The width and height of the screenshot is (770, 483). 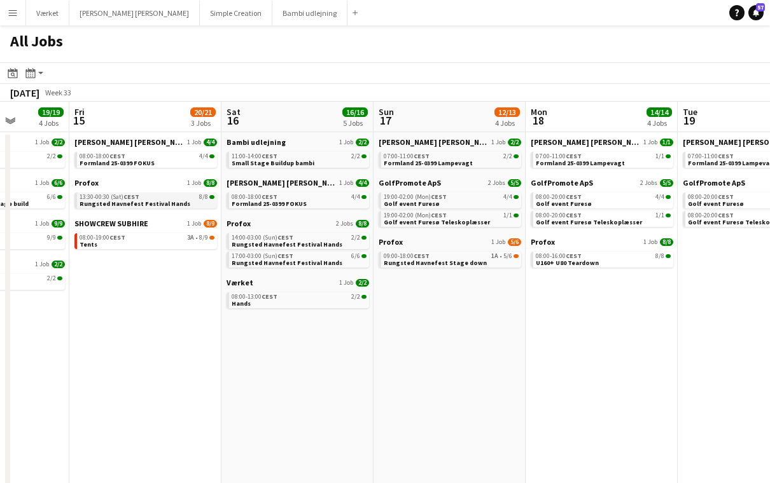 I want to click on span: 17, so click(x=385, y=120).